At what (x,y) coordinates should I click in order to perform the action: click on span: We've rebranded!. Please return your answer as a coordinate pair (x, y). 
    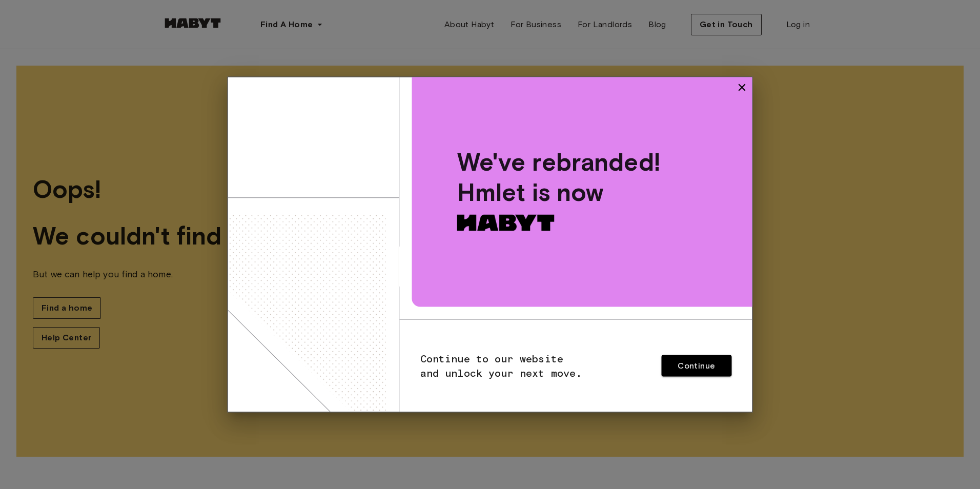
    Looking at the image, I should click on (583, 162).